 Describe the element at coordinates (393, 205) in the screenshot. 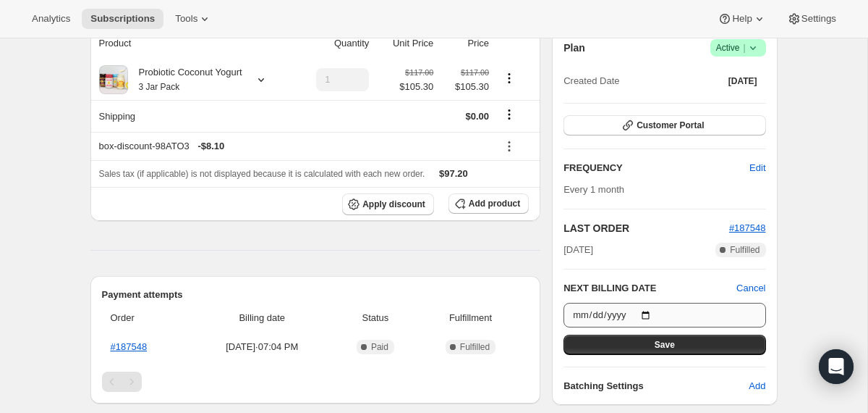

I see `span: Apply discount` at that location.